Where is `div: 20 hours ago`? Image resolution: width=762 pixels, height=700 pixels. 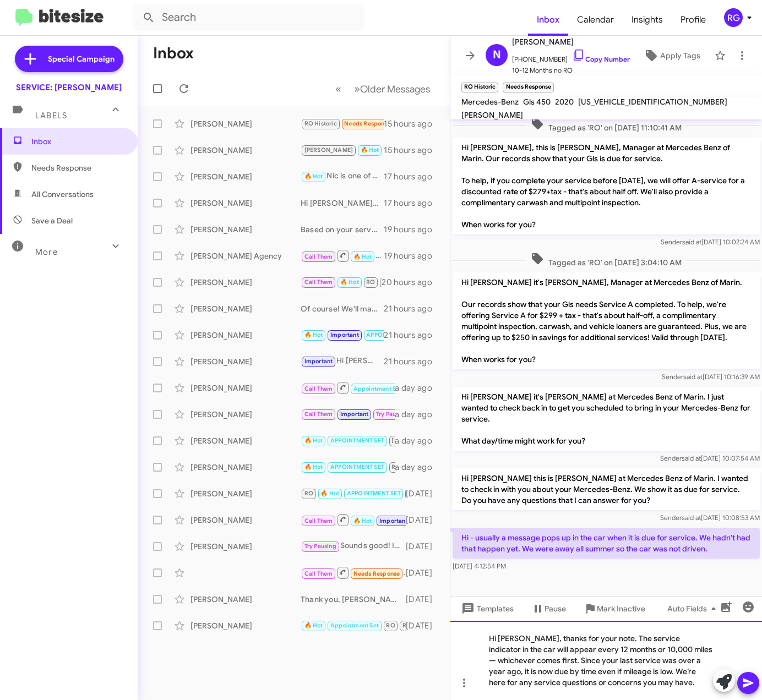 div: 20 hours ago is located at coordinates (412, 283).